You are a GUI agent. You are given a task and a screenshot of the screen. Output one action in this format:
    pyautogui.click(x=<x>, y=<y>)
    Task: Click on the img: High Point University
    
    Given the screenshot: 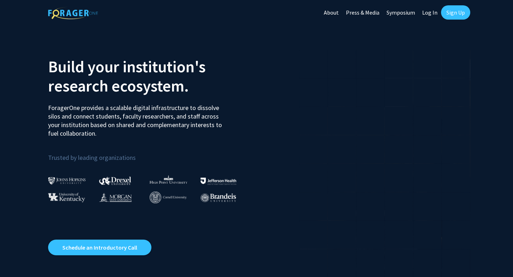 What is the action you would take?
    pyautogui.click(x=168, y=179)
    